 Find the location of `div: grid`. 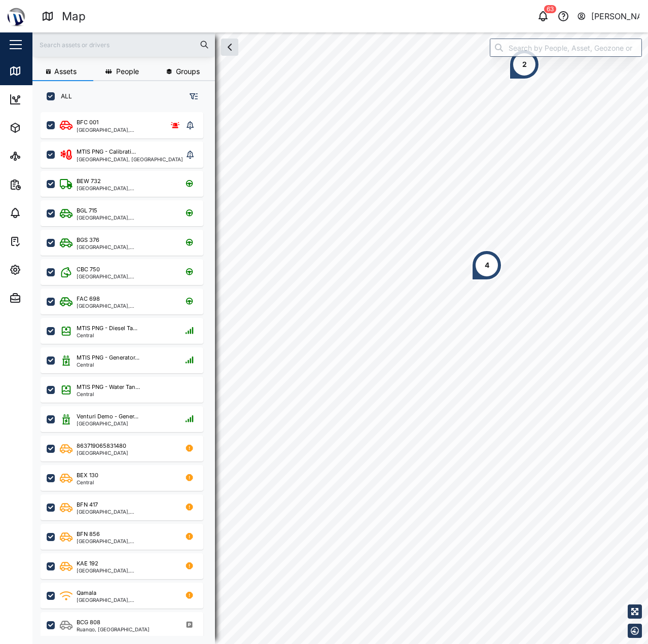

div: grid is located at coordinates (127, 372).